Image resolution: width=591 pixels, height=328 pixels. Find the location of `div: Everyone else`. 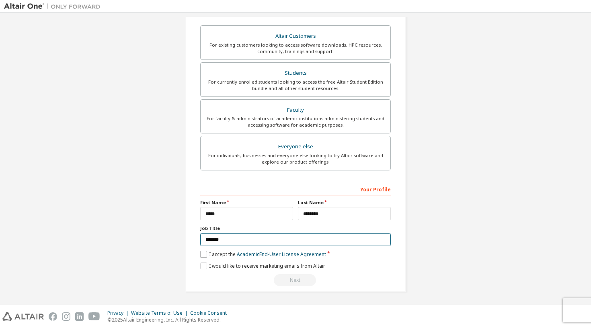

div: Everyone else is located at coordinates (295, 147).